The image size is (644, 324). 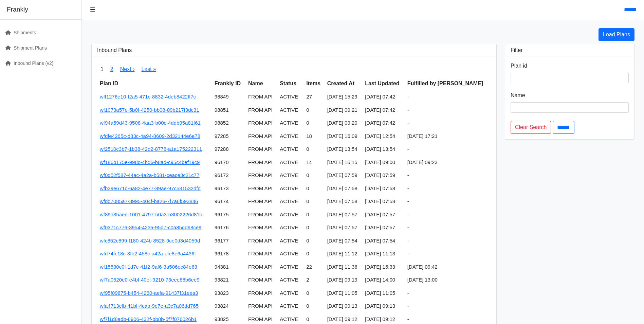 I want to click on th: Items, so click(x=314, y=84).